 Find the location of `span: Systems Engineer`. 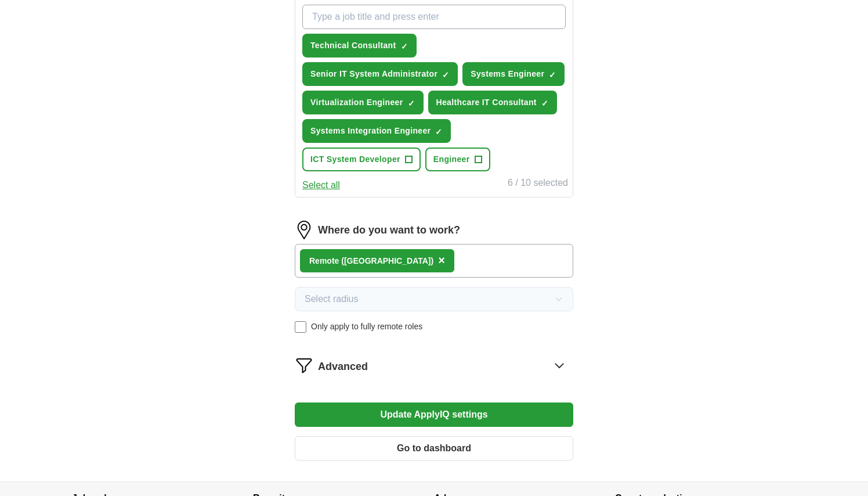

span: Systems Engineer is located at coordinates (507, 73).